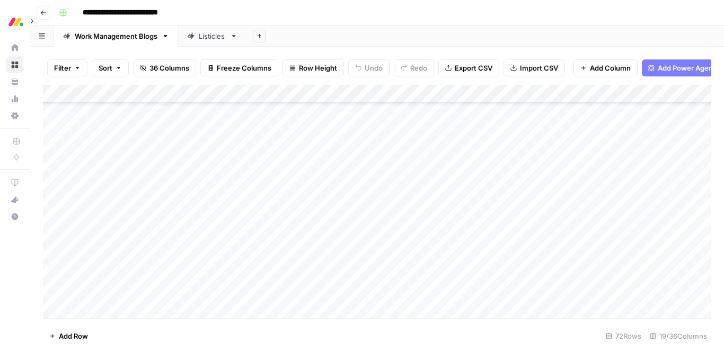  Describe the element at coordinates (539, 68) in the screenshot. I see `span: Import CSV` at that location.